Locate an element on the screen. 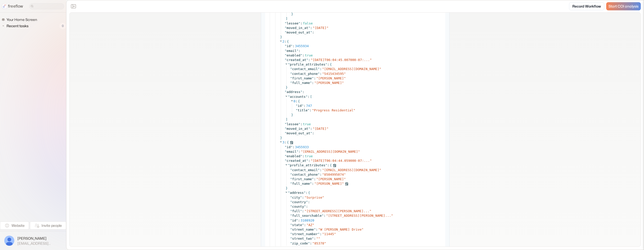 The width and height of the screenshot is (644, 250). span: full_searchable is located at coordinates (307, 215).